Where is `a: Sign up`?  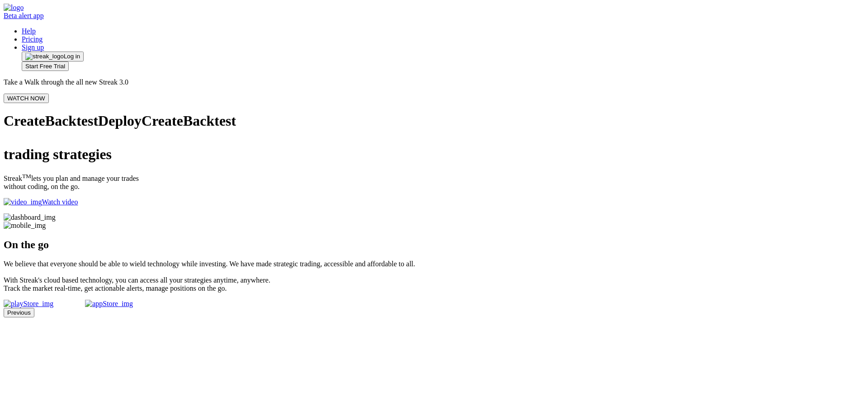
a: Sign up is located at coordinates (33, 47).